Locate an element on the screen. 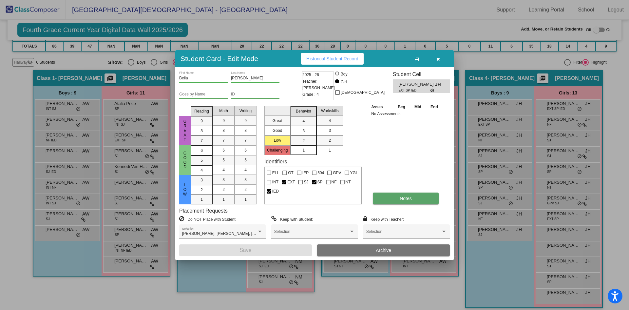  div: Girl is located at coordinates (344, 82).